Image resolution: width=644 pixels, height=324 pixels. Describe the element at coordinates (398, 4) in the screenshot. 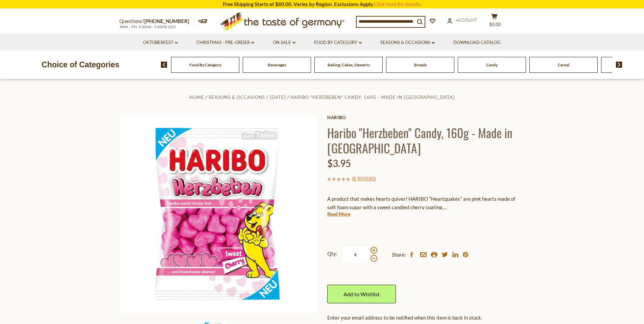

I see `a: Click here for details.` at that location.